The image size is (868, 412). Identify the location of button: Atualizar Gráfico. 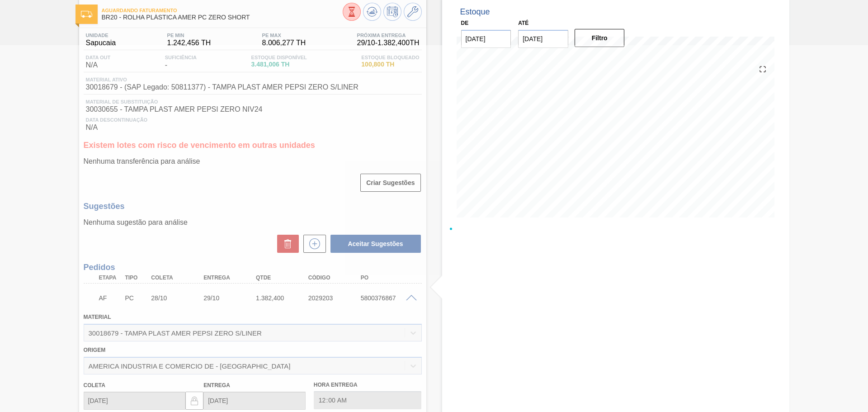
(372, 12).